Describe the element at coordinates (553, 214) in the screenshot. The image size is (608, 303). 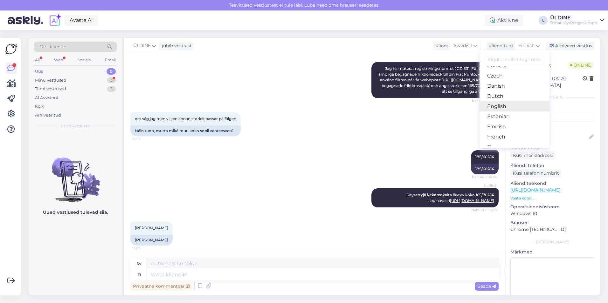
I see `p: Windows 10` at that location.